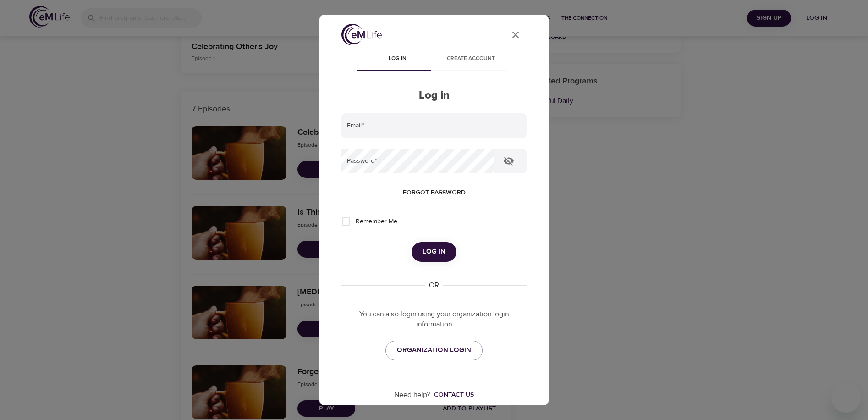 The image size is (868, 420). I want to click on div: disabled tabs example, so click(434, 60).